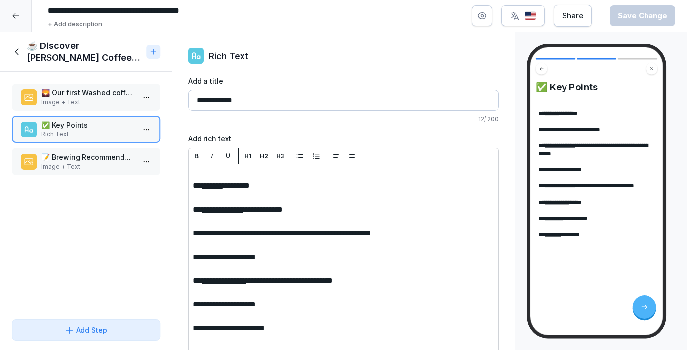  Describe the element at coordinates (88, 157) in the screenshot. I see `p: 📝 Brewing Recommendation` at that location.